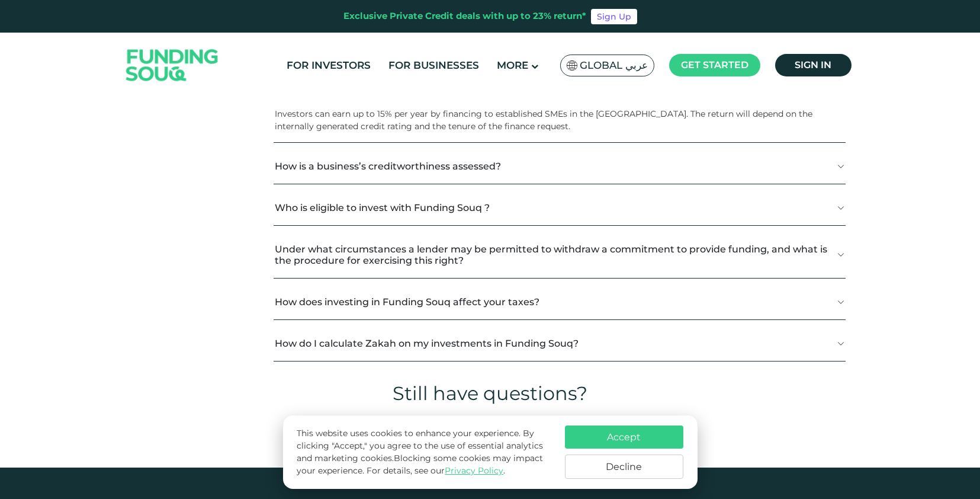 Image resolution: width=980 pixels, height=499 pixels. I want to click on button: Accept, so click(625, 437).